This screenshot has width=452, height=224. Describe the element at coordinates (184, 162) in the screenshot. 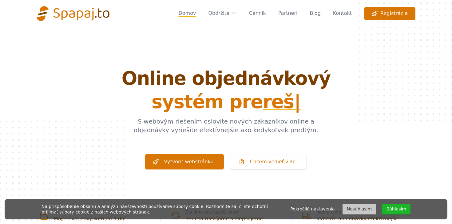

I see `a: Vytvoriť webstránku` at that location.